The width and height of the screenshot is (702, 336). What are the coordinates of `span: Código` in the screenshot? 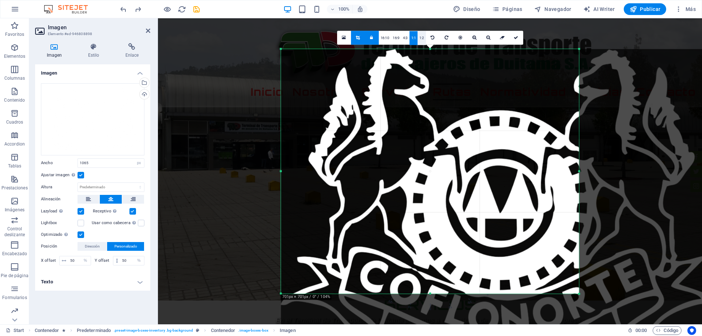 It's located at (667, 331).